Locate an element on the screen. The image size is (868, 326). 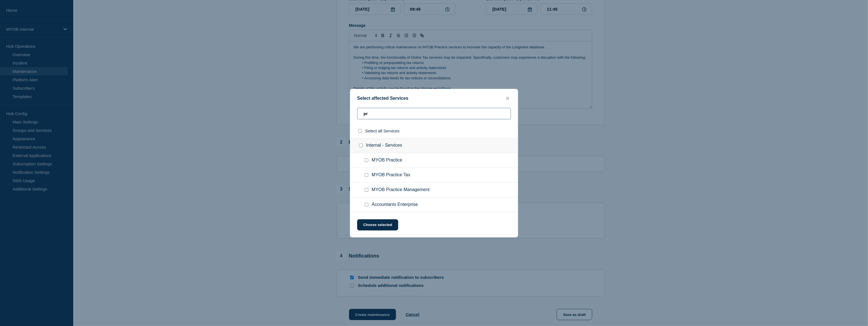
div: Select affected Services is located at coordinates (434, 98).